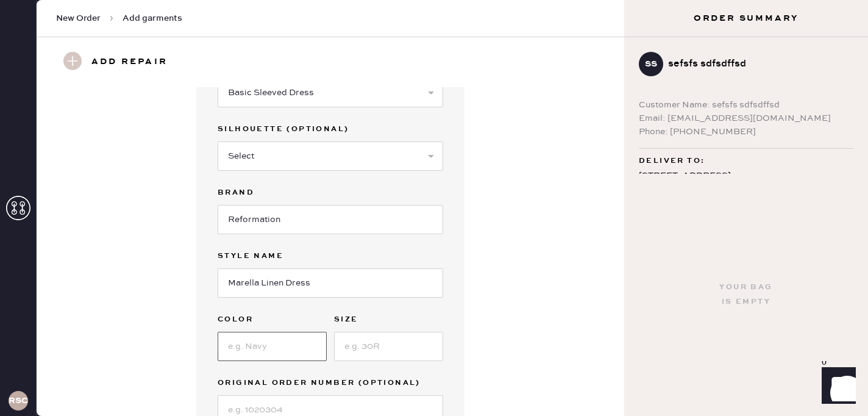 The height and width of the screenshot is (416, 868). I want to click on div: sefsfs sdfsdffsd, so click(756, 64).